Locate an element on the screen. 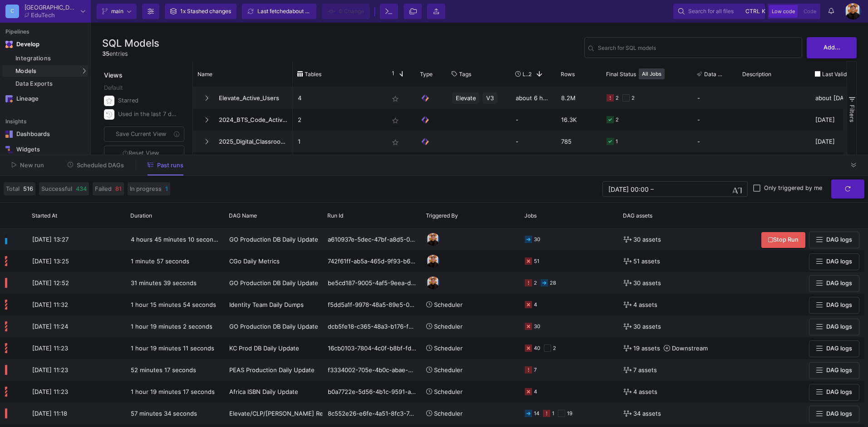 This screenshot has width=868, height=427. span: Type is located at coordinates (426, 74).